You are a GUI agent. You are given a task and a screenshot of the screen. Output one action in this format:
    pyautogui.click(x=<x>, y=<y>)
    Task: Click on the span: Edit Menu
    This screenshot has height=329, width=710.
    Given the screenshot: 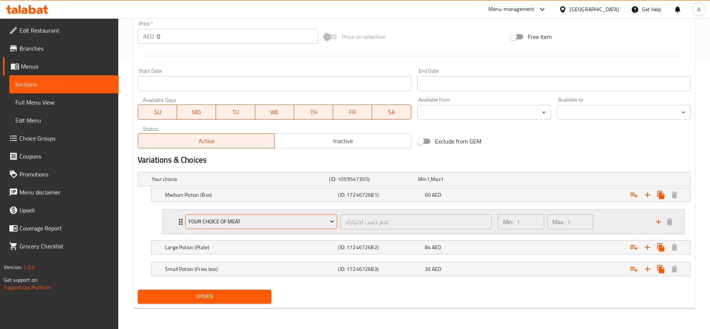 What is the action you would take?
    pyautogui.click(x=64, y=120)
    